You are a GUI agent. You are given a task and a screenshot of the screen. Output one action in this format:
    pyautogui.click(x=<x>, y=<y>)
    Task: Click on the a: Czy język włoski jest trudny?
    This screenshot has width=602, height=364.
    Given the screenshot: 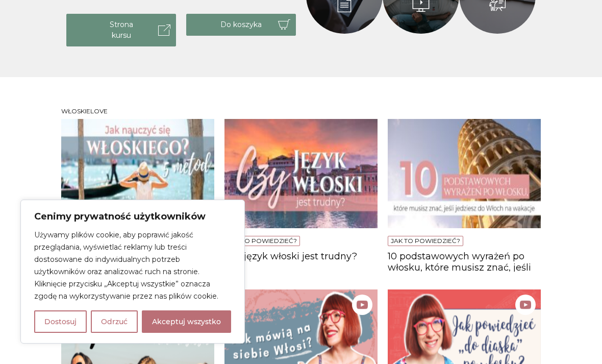 What is the action you would take?
    pyautogui.click(x=301, y=261)
    